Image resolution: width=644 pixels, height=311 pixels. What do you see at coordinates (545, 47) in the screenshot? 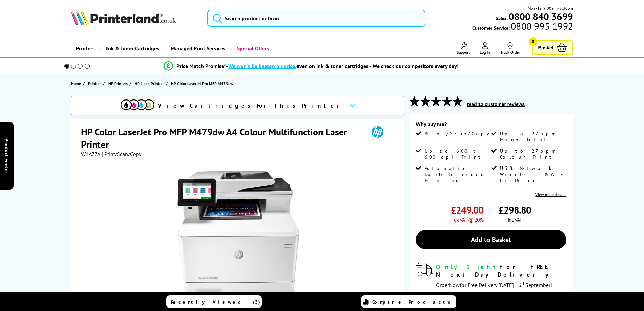
I see `span: Basket` at bounding box center [545, 47].